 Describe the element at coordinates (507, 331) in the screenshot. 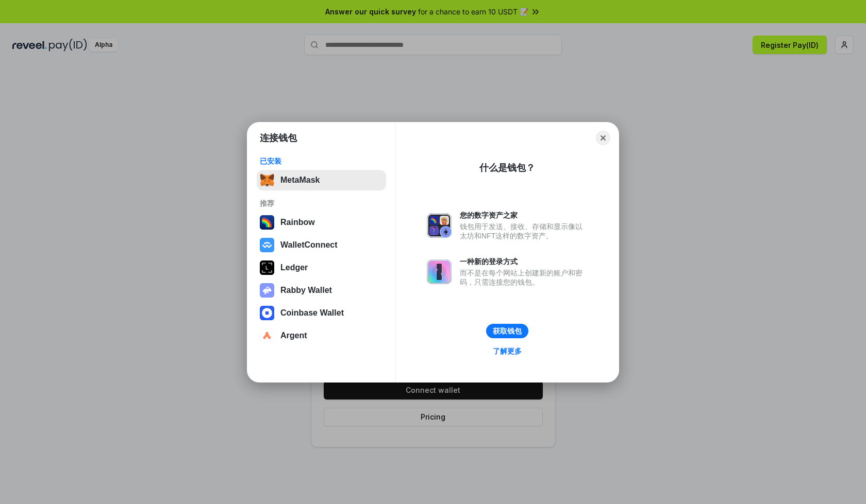

I see `div: 获取钱包` at that location.